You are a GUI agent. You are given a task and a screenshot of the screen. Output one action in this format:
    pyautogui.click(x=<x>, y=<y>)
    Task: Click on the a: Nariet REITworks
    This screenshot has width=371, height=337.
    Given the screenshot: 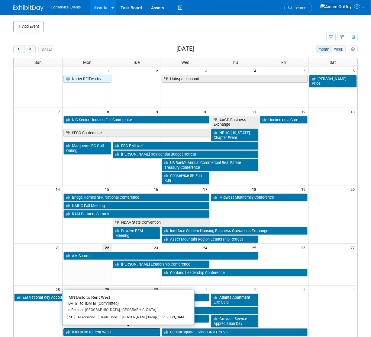 What is the action you would take?
    pyautogui.click(x=87, y=79)
    